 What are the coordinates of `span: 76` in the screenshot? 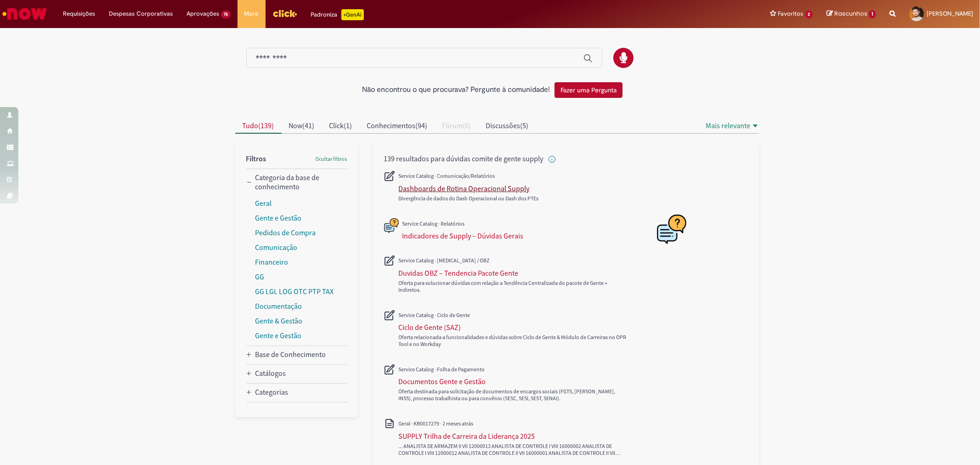 It's located at (226, 14).